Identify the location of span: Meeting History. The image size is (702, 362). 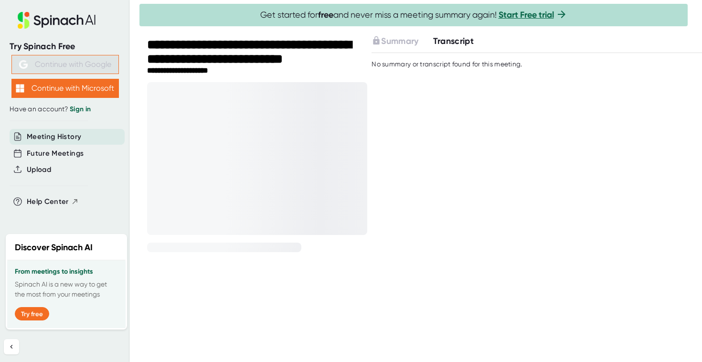
(54, 137).